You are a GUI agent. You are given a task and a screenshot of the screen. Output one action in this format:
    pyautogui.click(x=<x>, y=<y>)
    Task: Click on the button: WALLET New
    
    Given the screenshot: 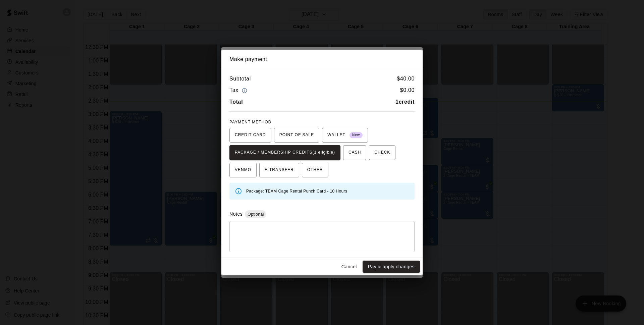 What is the action you would take?
    pyautogui.click(x=345, y=135)
    